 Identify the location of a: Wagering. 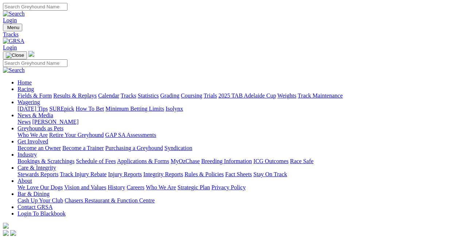
(29, 102).